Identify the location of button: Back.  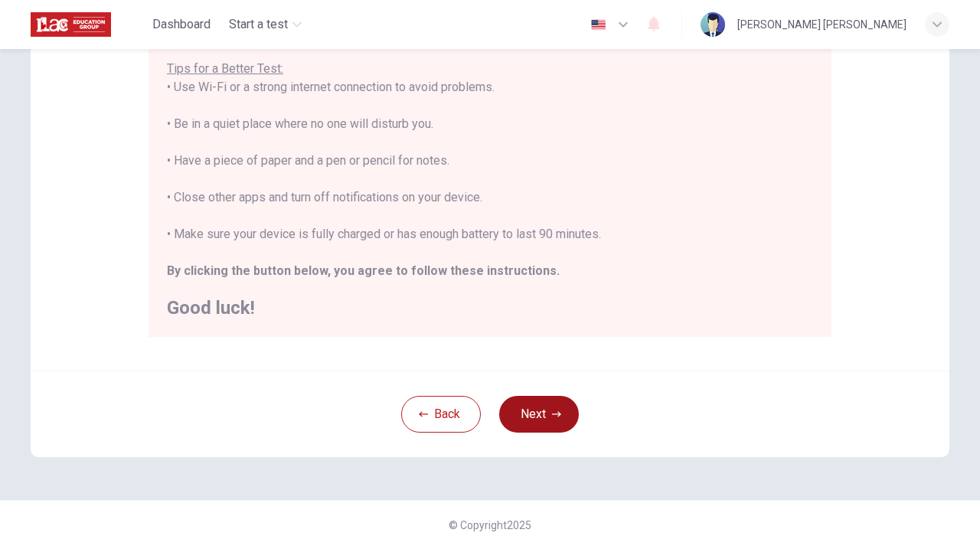
(441, 415).